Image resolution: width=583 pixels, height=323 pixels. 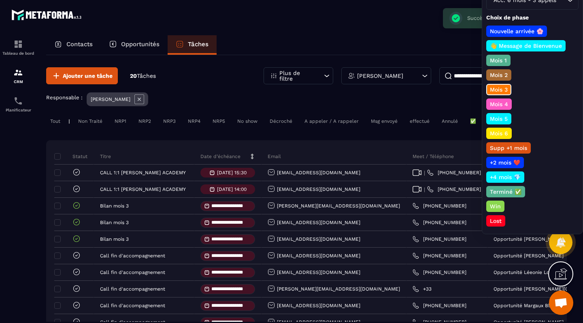 I want to click on button: Ajouter une tâche, so click(x=82, y=76).